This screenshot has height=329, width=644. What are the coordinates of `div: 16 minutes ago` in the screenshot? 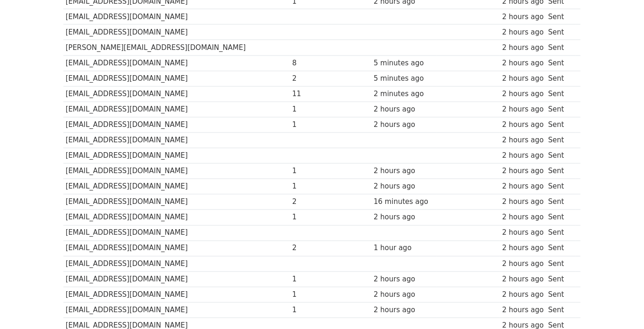 It's located at (404, 202).